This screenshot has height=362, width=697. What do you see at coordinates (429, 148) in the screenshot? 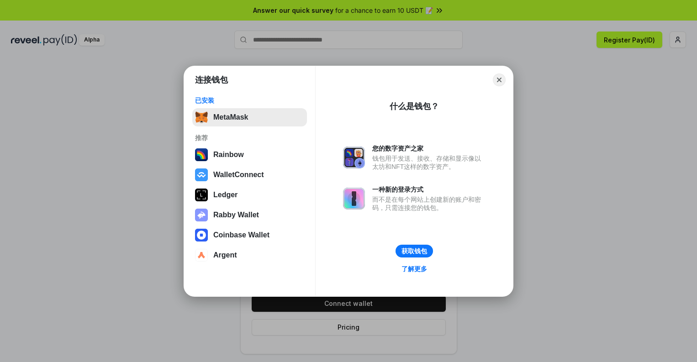
I see `div: 您的数字资产之家` at bounding box center [429, 148].